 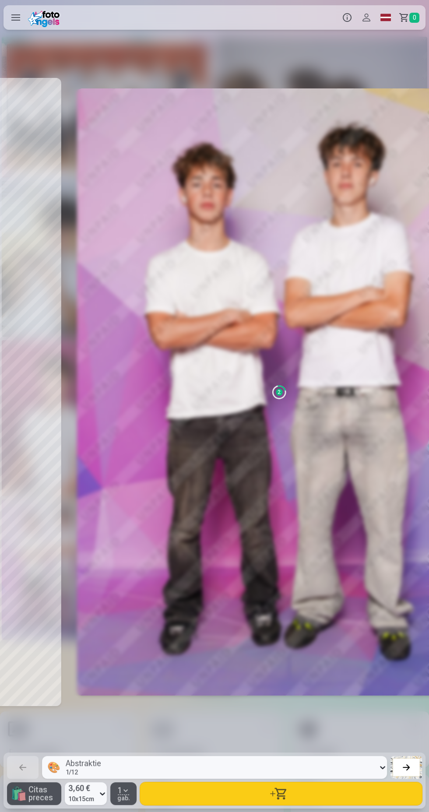 I want to click on button: 1gab., so click(x=123, y=793).